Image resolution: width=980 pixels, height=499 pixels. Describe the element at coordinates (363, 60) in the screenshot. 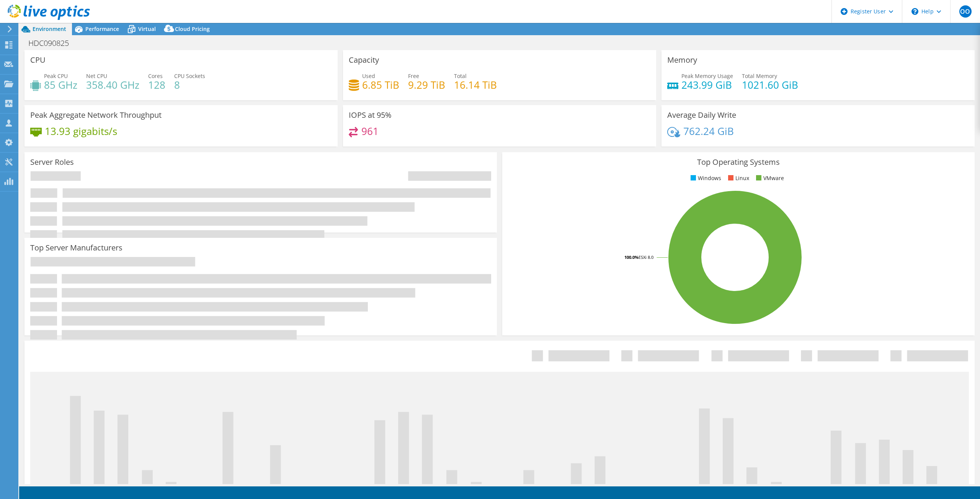

I see `h3: Capacity` at that location.